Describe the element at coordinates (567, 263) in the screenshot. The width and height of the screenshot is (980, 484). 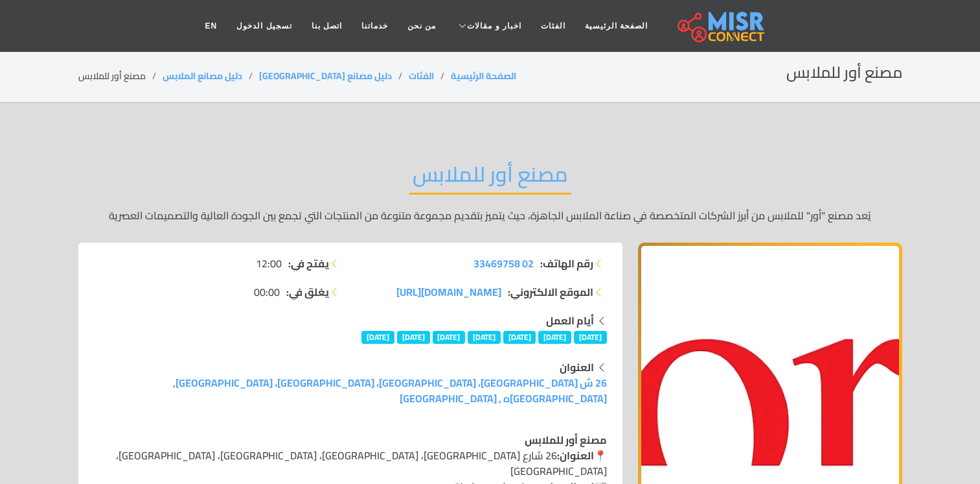
I see `strong: رقم الهاتف:` at that location.